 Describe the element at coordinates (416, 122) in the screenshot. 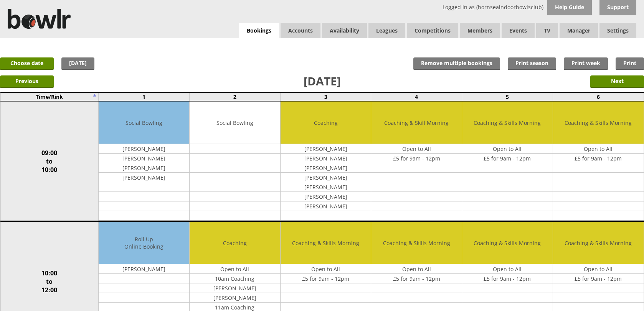

I see `td: Coaching & Skill Morning` at that location.